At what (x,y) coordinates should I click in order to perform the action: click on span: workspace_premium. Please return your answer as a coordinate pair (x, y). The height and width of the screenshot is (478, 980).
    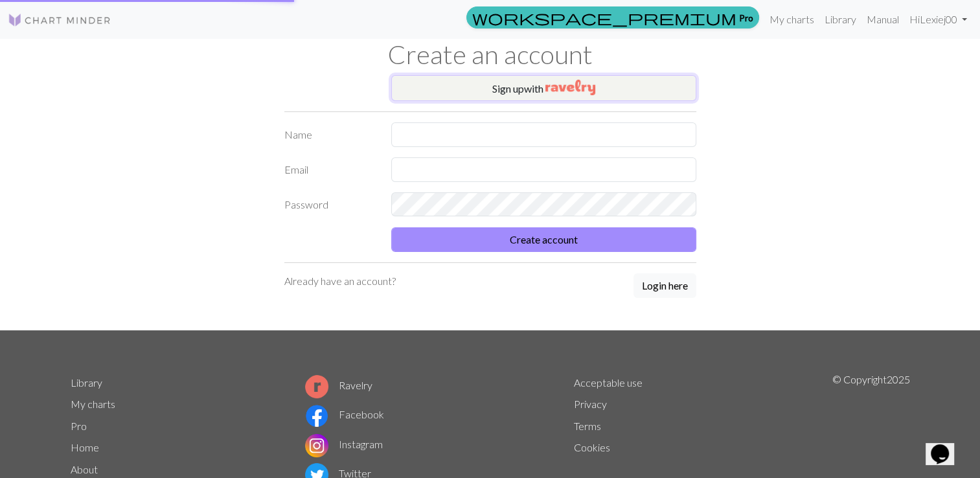
    Looking at the image, I should click on (604, 17).